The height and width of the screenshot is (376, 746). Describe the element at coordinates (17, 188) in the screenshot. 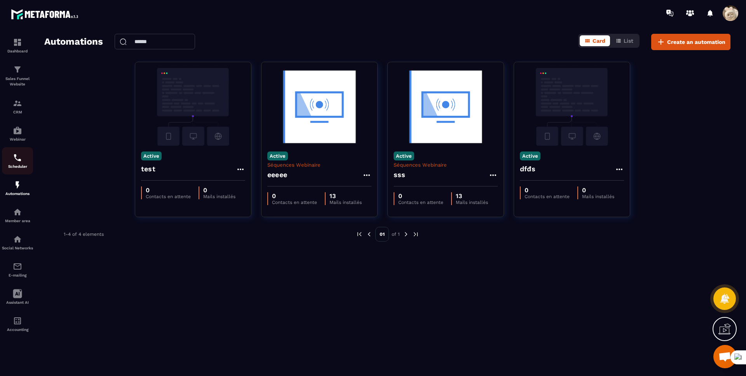

I see `a: automationsautomationsAutomations` at that location.